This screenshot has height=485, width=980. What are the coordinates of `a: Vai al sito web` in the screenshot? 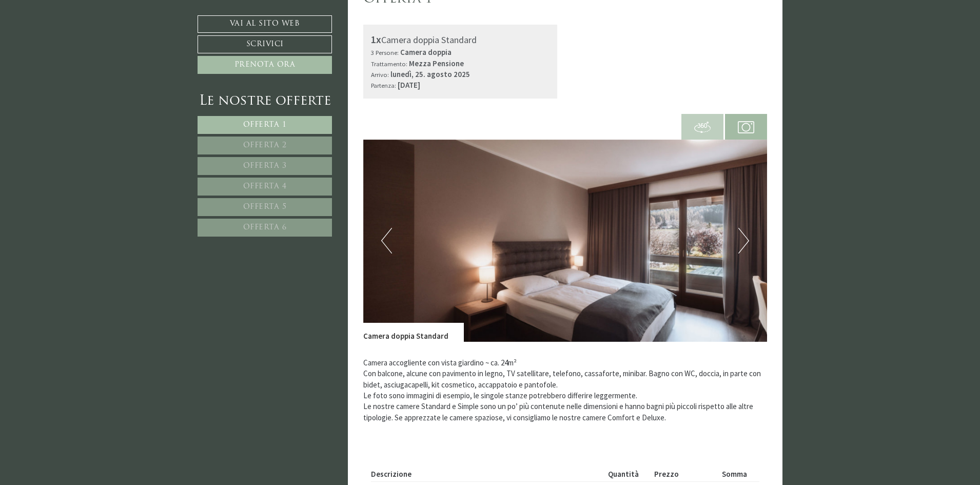 It's located at (265, 24).